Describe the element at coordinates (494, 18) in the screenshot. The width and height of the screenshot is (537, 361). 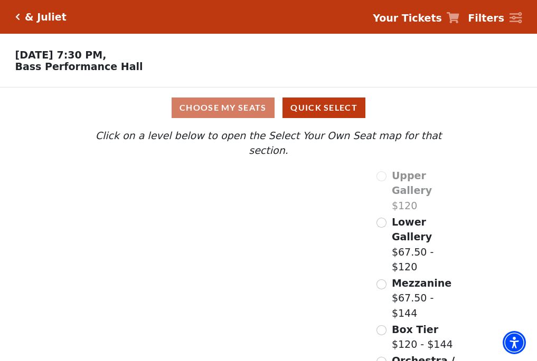
I see `a: Filters` at that location.